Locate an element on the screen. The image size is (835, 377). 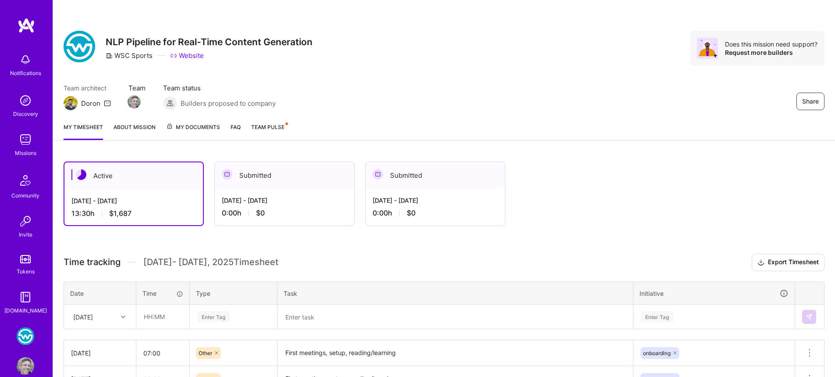
button: Export Timesheet is located at coordinates (788, 262).